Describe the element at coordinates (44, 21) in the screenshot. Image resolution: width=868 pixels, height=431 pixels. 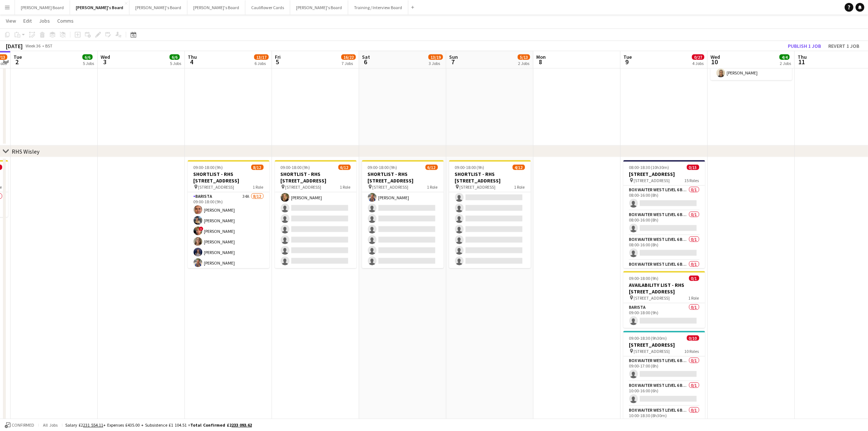
I see `span: Jobs` at that location.